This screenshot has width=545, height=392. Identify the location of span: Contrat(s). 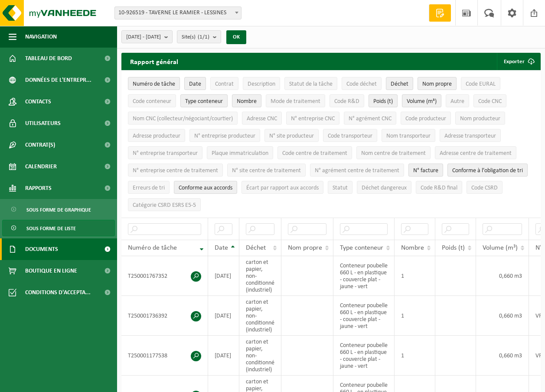
(40, 145).